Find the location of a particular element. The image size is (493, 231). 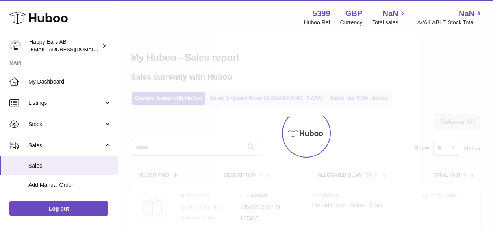

strong: 5399 is located at coordinates (321, 13).